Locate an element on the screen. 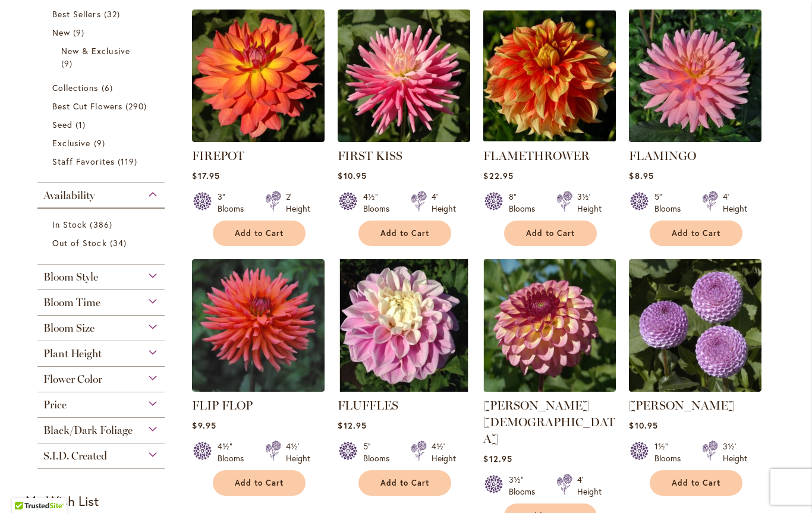 The width and height of the screenshot is (812, 513). span: 119 is located at coordinates (129, 161).